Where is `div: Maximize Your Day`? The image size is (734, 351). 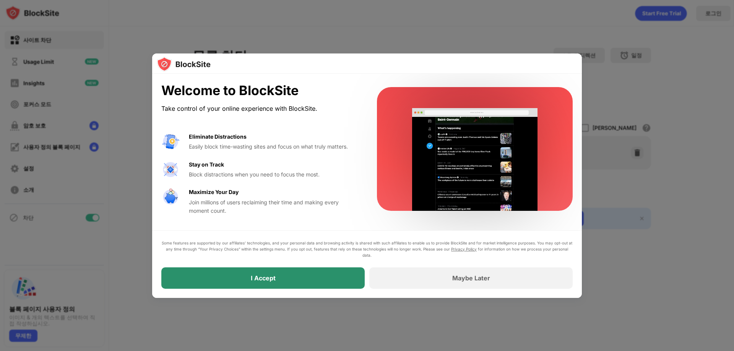 div: Maximize Your Day is located at coordinates (214, 192).